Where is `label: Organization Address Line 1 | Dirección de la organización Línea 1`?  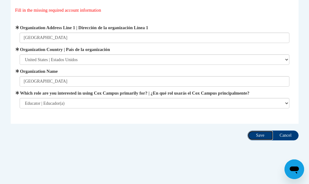
label: Organization Address Line 1 | Dirección de la organización Línea 1 is located at coordinates (154, 28).